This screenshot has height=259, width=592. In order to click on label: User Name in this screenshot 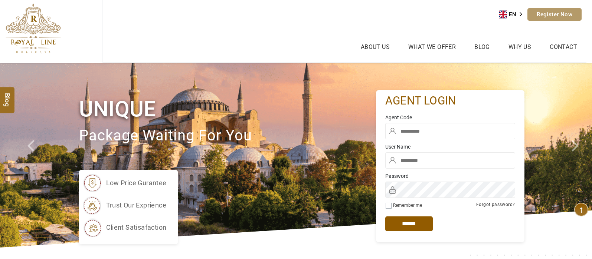, I will do `click(450, 147)`.